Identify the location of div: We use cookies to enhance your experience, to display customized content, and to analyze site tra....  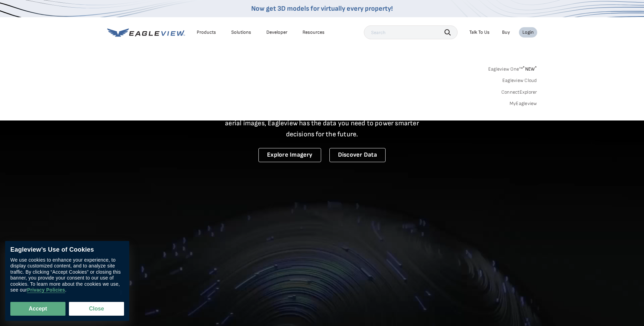
(67, 275).